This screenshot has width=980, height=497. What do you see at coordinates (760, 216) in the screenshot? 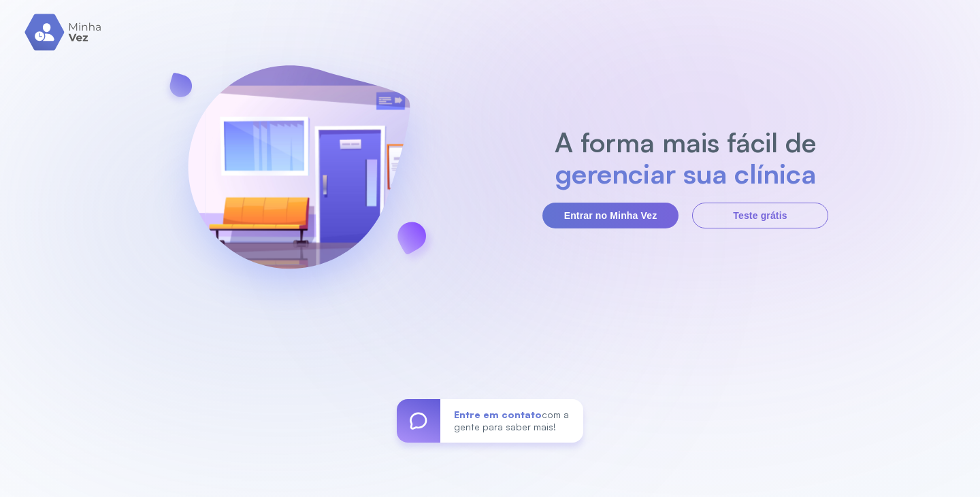
I see `button: Teste grátis` at bounding box center [760, 216].